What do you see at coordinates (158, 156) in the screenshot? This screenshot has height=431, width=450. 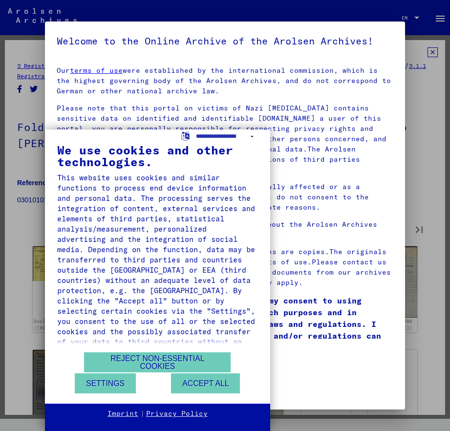 I see `div: We use cookies and other technologies.` at bounding box center [158, 156].